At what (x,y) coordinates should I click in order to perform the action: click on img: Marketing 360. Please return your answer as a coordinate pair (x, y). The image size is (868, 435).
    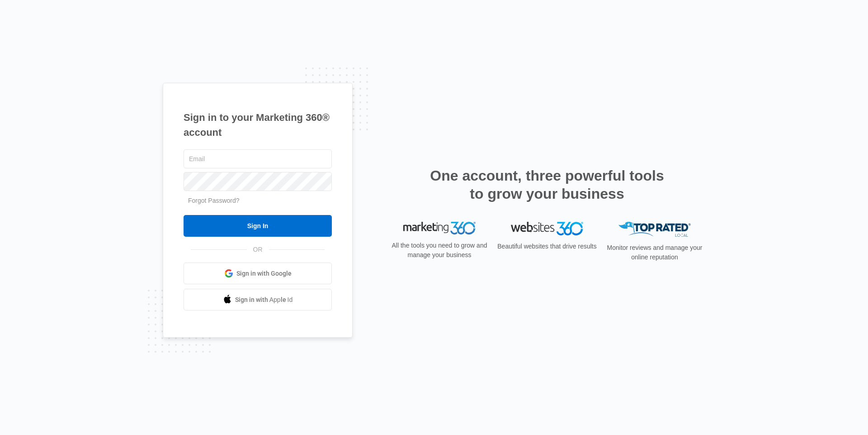
    Looking at the image, I should click on (439, 228).